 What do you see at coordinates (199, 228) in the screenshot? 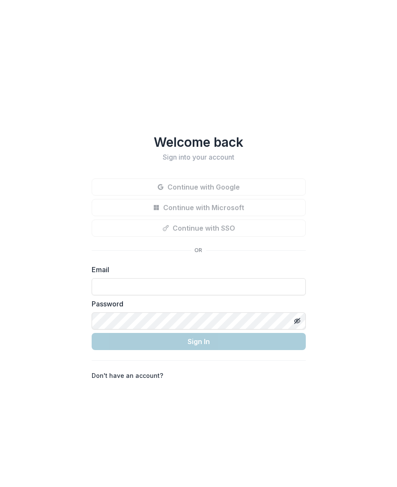
I see `button: Continue with SSO` at bounding box center [199, 228].